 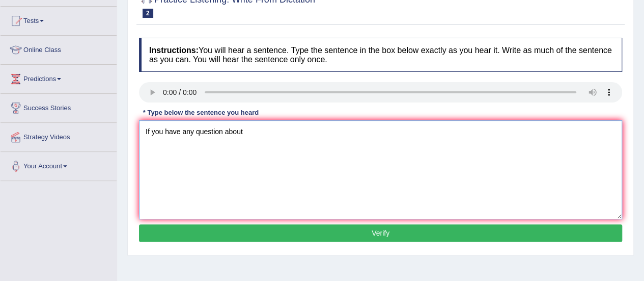 What do you see at coordinates (58, 165) in the screenshot?
I see `a: Your Account` at bounding box center [58, 165].